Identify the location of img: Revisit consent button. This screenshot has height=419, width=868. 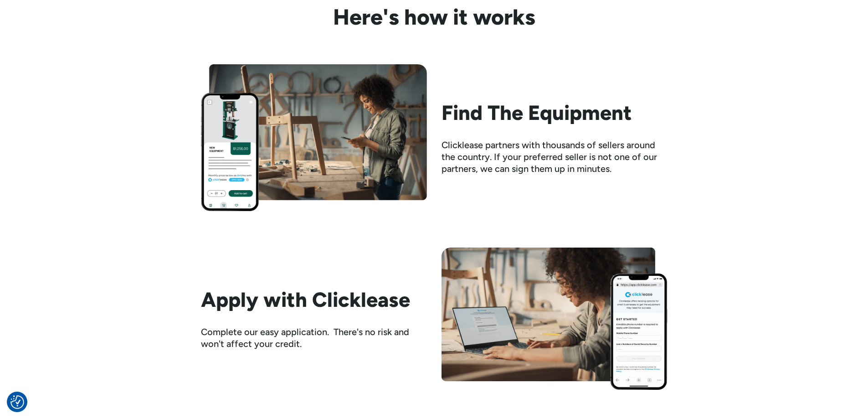
(17, 402).